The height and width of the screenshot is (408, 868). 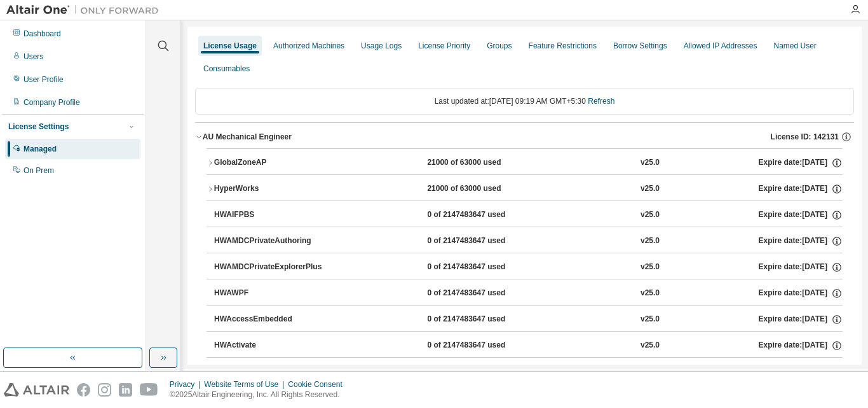 What do you see at coordinates (33, 57) in the screenshot?
I see `div: Users` at bounding box center [33, 57].